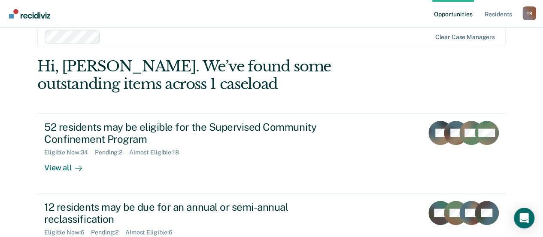 The height and width of the screenshot is (237, 543). What do you see at coordinates (272, 153) in the screenshot?
I see `a: 52 residents may be eligible for the Supervised Community Confinement ProgramEligible Now:34Pendi...` at bounding box center [272, 153].